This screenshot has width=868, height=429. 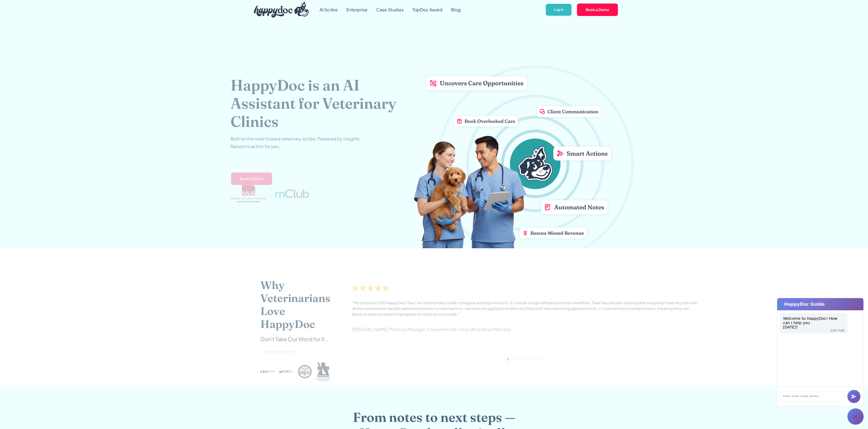 I want to click on a: Log In, so click(x=559, y=10).